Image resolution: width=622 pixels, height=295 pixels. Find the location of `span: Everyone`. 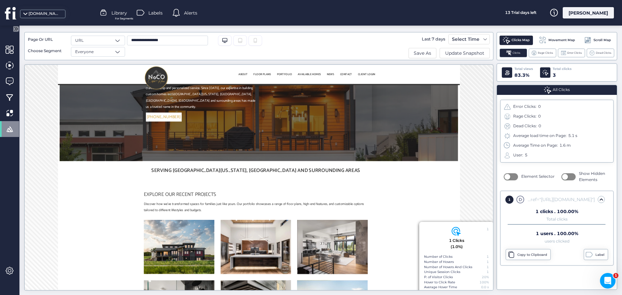

span: Everyone is located at coordinates (84, 52).